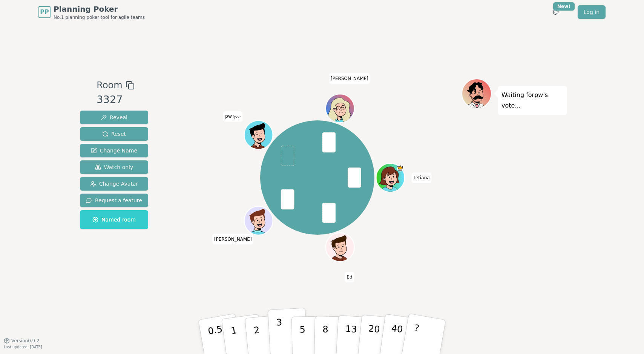  What do you see at coordinates (114, 134) in the screenshot?
I see `span: Reset` at bounding box center [114, 134].